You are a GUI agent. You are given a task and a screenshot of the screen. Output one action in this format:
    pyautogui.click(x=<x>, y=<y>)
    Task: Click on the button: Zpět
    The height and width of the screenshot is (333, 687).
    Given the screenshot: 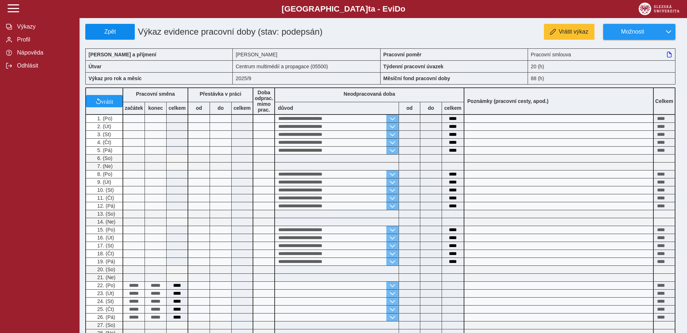 What is the action you would take?
    pyautogui.click(x=110, y=32)
    